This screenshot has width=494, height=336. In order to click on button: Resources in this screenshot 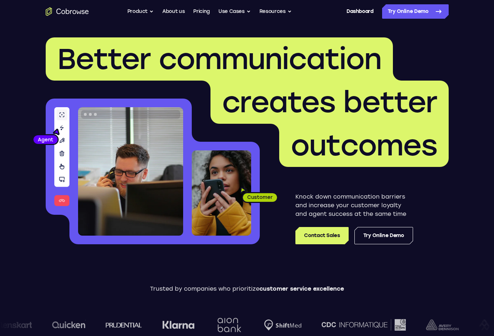, I will do `click(276, 12)`.